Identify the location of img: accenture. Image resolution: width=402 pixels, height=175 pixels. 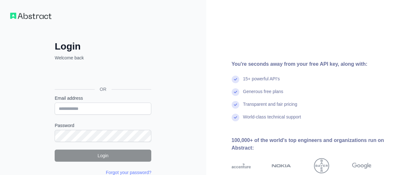
(241, 166).